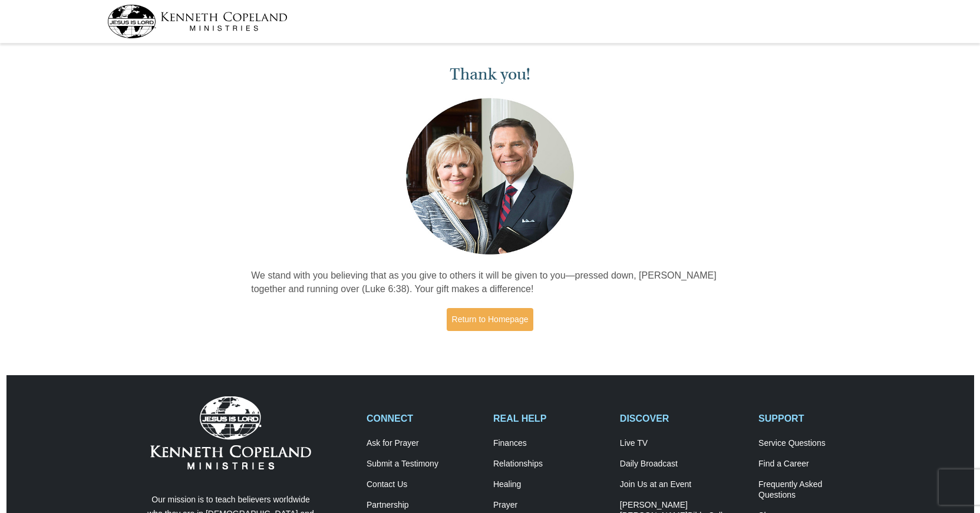  What do you see at coordinates (490, 176) in the screenshot?
I see `img: Kenneth and Gloria` at bounding box center [490, 176].